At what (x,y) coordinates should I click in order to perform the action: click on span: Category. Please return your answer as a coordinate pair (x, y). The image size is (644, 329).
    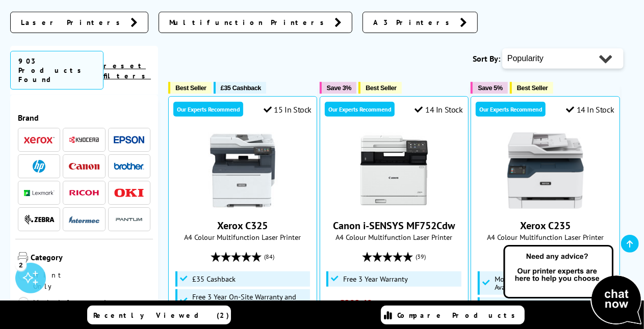
    Looking at the image, I should click on (90, 258).